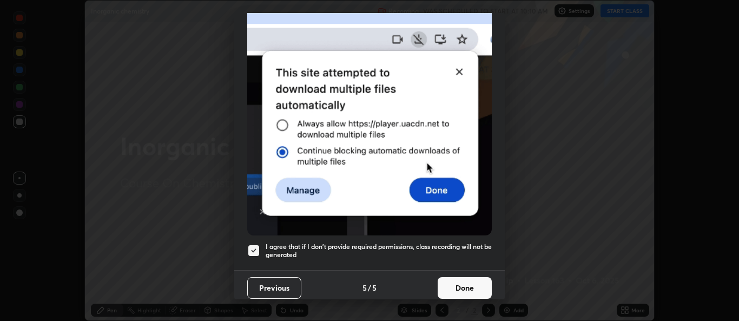 This screenshot has height=321, width=739. Describe the element at coordinates (465, 288) in the screenshot. I see `button: Done` at that location.